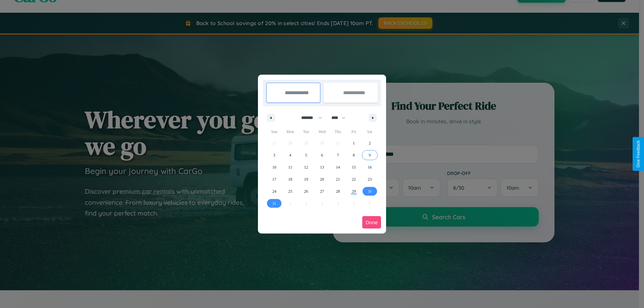  I want to click on span: 21, so click(338, 180).